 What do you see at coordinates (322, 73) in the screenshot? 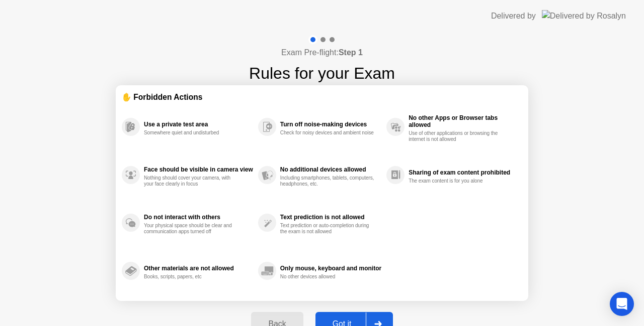
I see `h1: Rules for your Exam` at bounding box center [322, 73].